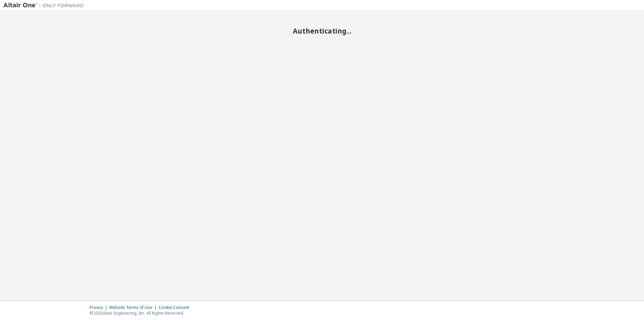 The width and height of the screenshot is (644, 320). I want to click on img: Altair One, so click(45, 5).